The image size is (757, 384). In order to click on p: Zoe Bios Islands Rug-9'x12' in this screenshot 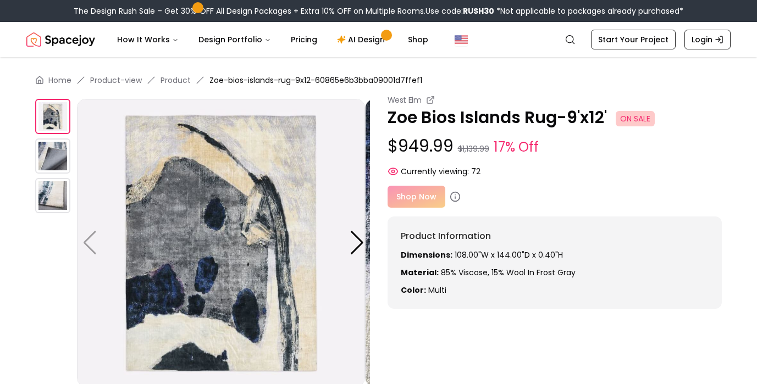, I will do `click(555, 118)`.